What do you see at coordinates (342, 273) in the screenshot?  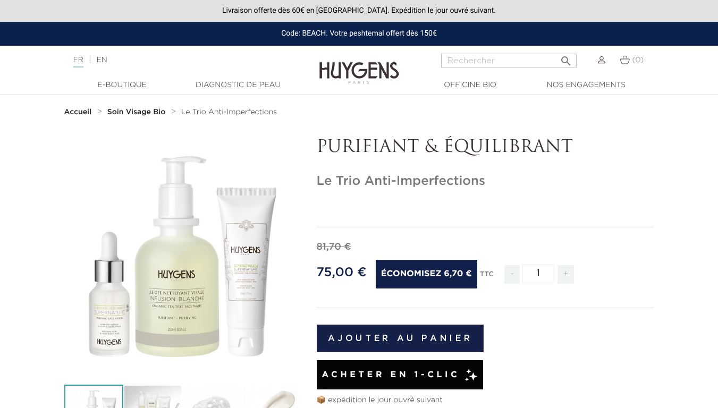 I see `span: 75,00 €` at bounding box center [342, 273].